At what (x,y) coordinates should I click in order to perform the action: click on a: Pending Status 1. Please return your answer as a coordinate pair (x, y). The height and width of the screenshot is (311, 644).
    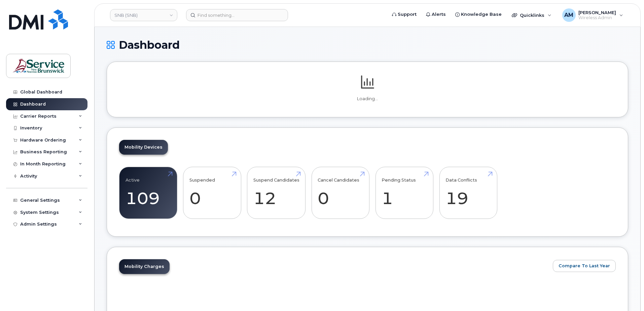
    Looking at the image, I should click on (404, 193).